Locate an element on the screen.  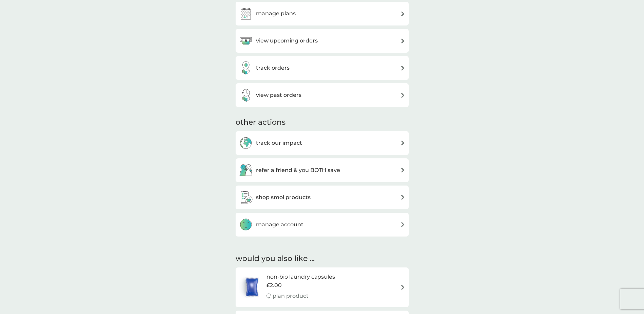
img: non-bio laundry capsules is located at coordinates (252, 287).